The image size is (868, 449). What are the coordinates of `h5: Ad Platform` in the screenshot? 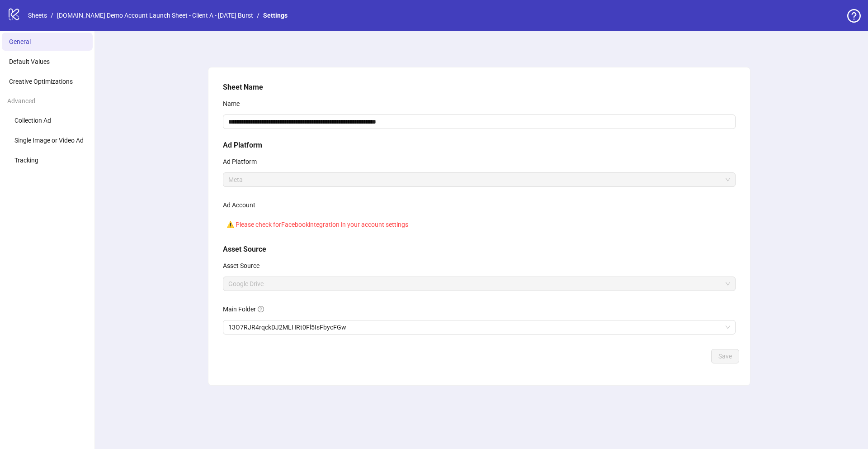 It's located at (479, 146).